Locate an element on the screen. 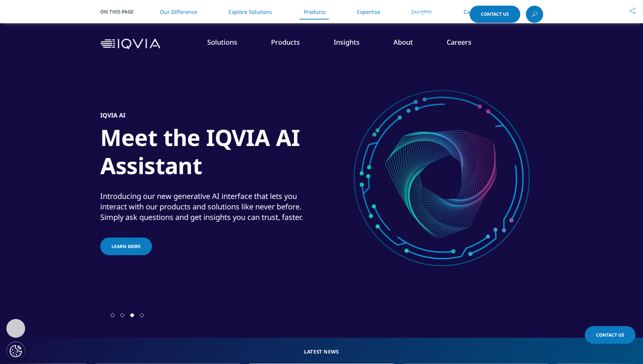 The width and height of the screenshot is (643, 364). a: Insights is located at coordinates (346, 42).